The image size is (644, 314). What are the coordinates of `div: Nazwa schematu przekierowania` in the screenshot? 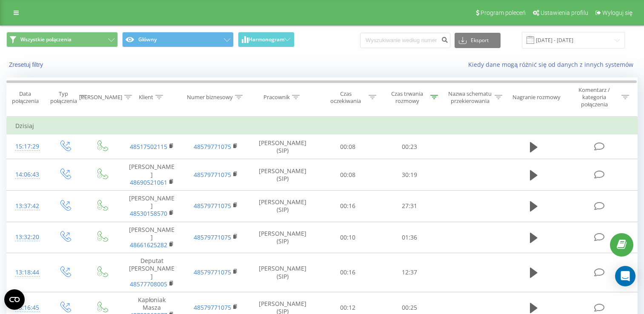 It's located at (470, 98).